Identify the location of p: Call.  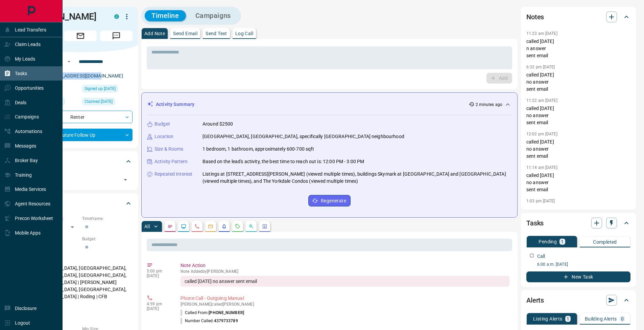
(541, 256).